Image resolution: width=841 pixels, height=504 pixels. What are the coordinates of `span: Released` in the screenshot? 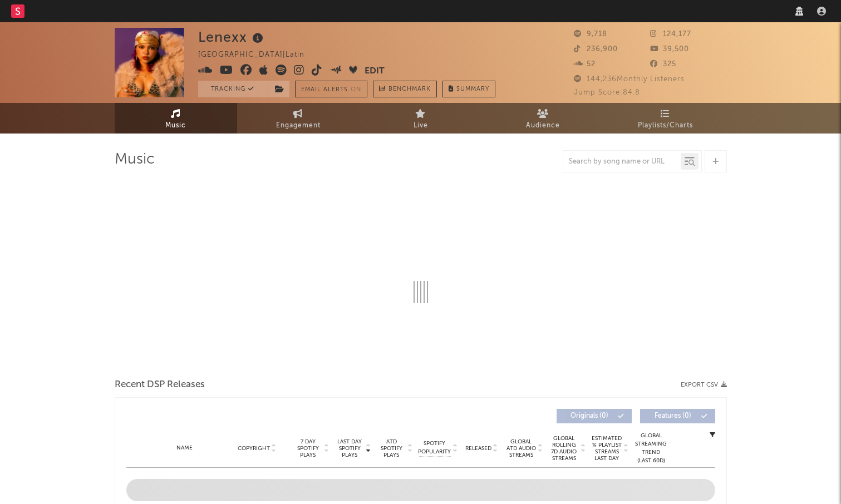 It's located at (478, 448).